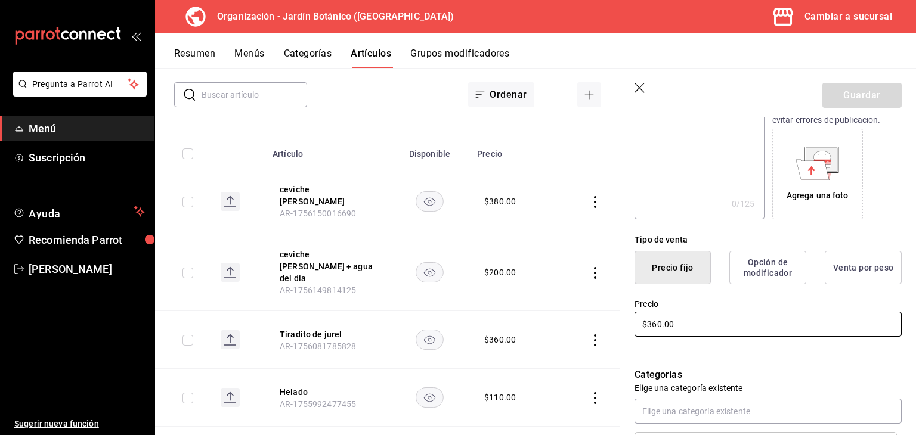  Describe the element at coordinates (80, 84) in the screenshot. I see `button: Pregunta a Parrot AI` at that location.